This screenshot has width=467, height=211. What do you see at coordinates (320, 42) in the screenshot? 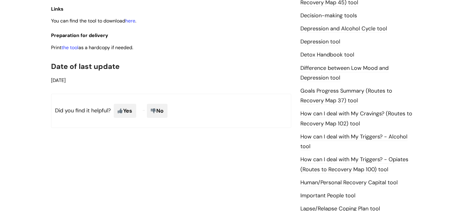
I see `a: Depression tool` at bounding box center [320, 42].